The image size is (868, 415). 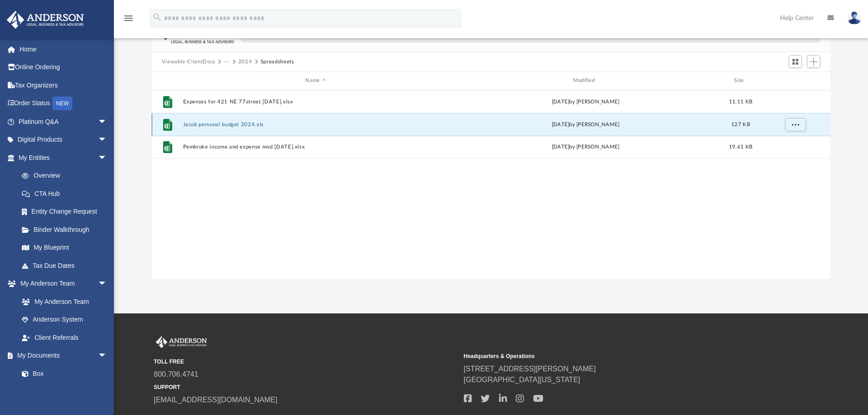 I want to click on div: grid, so click(x=491, y=185).